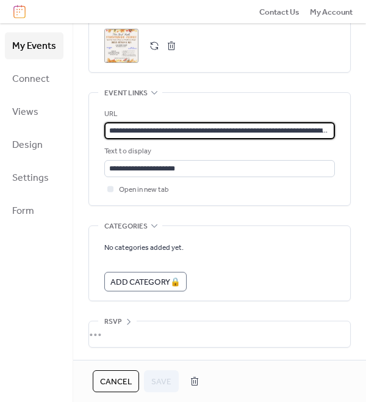 The width and height of the screenshot is (366, 402). What do you see at coordinates (34, 178) in the screenshot?
I see `a: Settings` at bounding box center [34, 178].